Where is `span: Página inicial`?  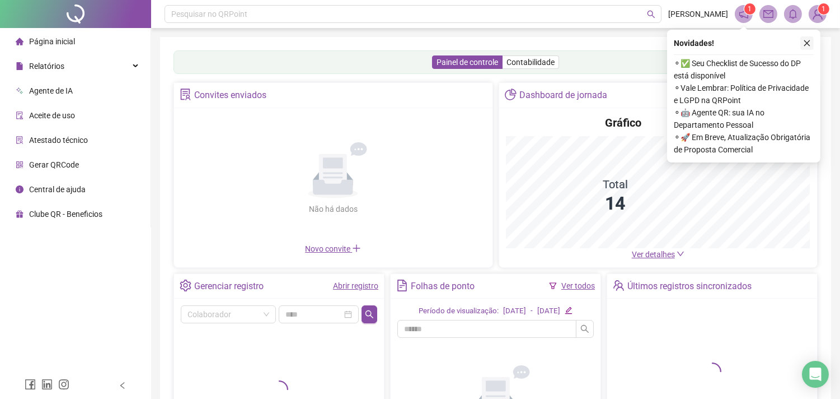
span: Página inicial is located at coordinates (52, 41).